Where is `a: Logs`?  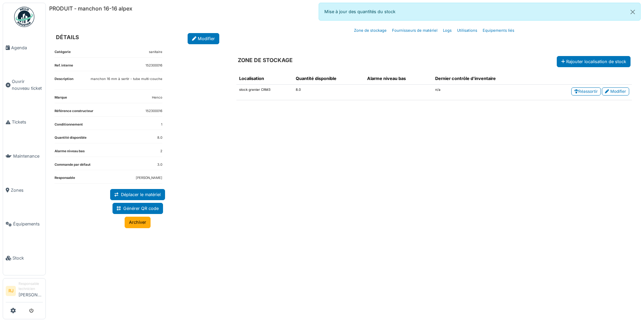
a: Logs is located at coordinates (447, 31).